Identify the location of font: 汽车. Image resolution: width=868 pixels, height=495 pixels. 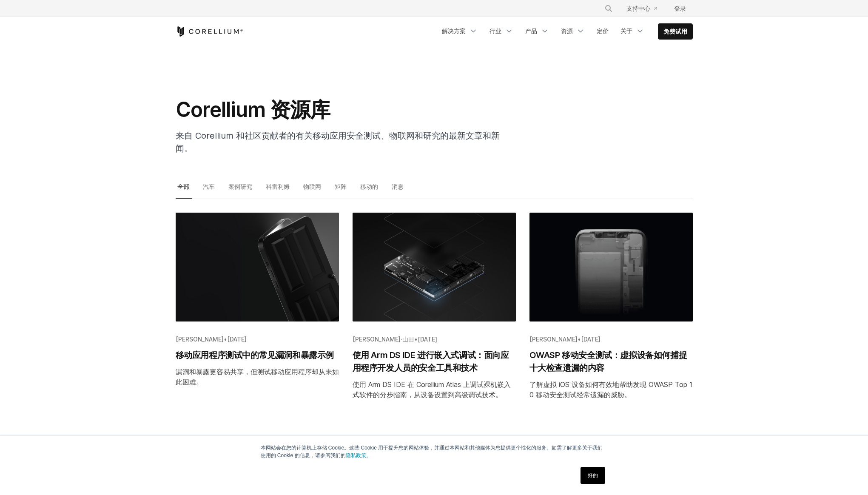
(209, 186).